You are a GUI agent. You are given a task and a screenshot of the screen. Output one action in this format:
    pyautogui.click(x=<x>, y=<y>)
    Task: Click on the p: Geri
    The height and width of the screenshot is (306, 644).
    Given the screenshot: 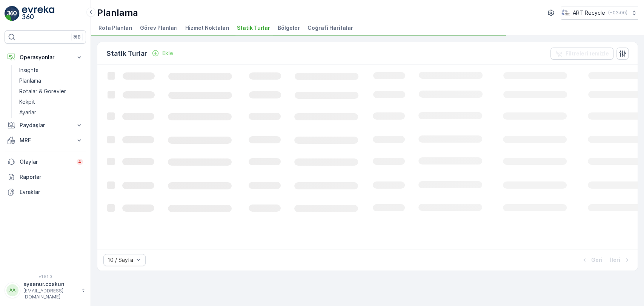 What is the action you would take?
    pyautogui.click(x=597, y=260)
    